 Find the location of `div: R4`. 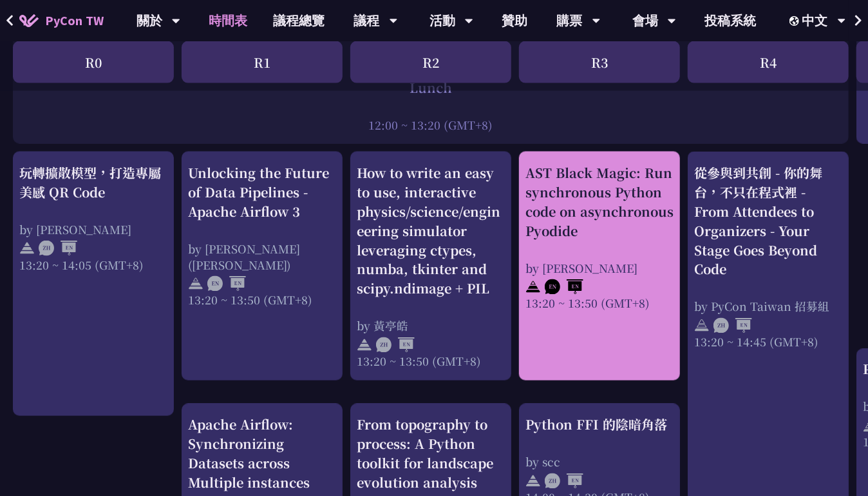

div: R4 is located at coordinates (768, 62).